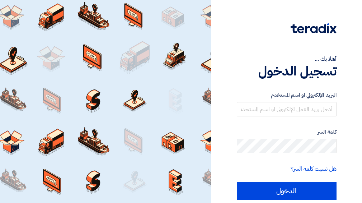  I want to click on input: الدخول, so click(287, 190).